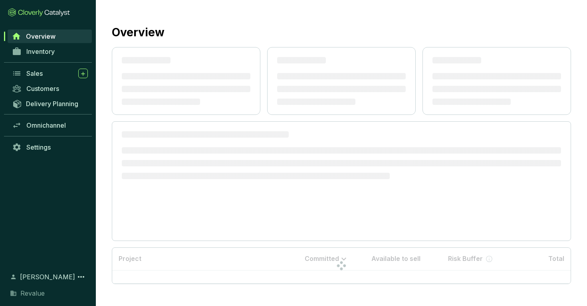  I want to click on span: Settings, so click(38, 147).